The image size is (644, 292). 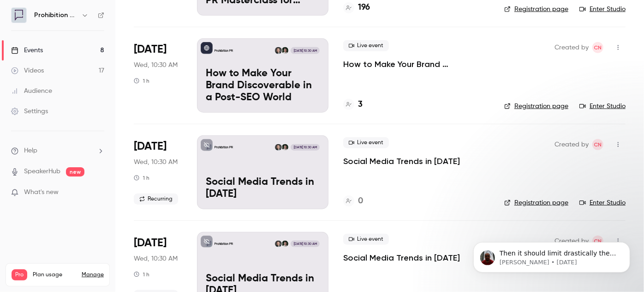 I want to click on span: new, so click(x=75, y=172).